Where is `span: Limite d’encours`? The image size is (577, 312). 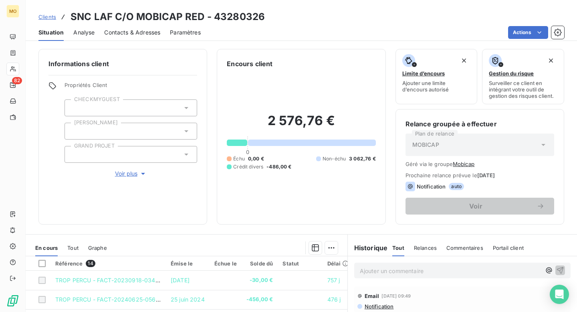 span: Limite d’encours is located at coordinates (423, 73).